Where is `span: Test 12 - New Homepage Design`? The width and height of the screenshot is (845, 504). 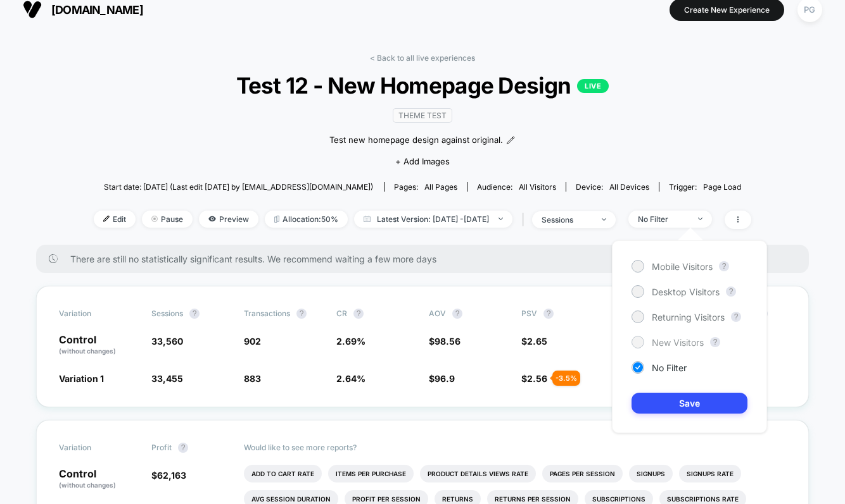
span: Test 12 - New Homepage Design is located at coordinates (422, 85).